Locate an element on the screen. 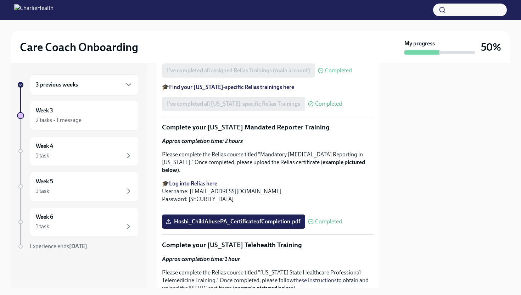 The image size is (521, 295). a: Log into Relias here is located at coordinates (193, 183).